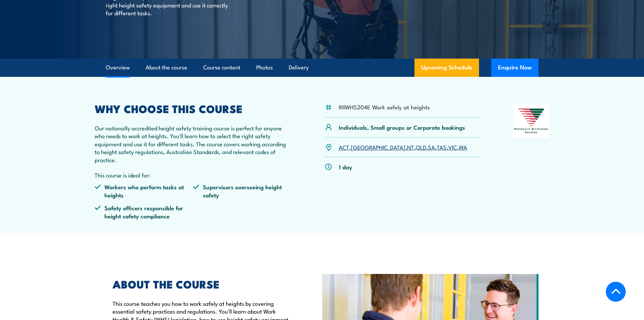  Describe the element at coordinates (166, 67) in the screenshot. I see `a: About the course` at that location.